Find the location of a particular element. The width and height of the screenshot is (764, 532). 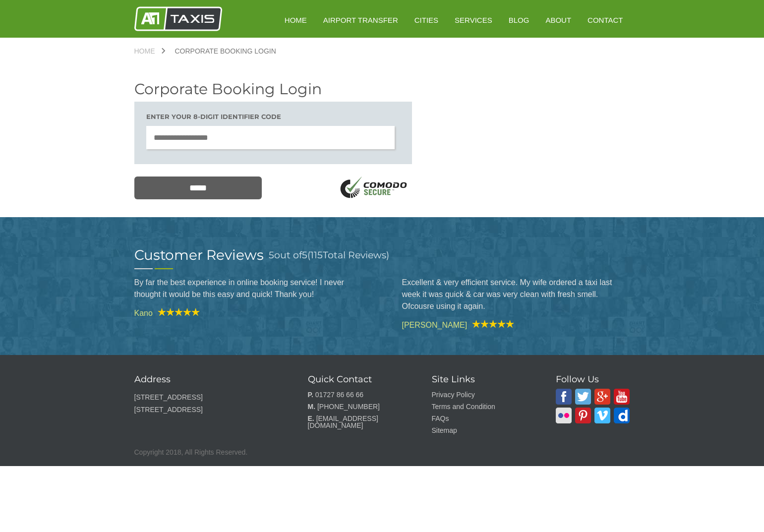

a: About is located at coordinates (558, 20).